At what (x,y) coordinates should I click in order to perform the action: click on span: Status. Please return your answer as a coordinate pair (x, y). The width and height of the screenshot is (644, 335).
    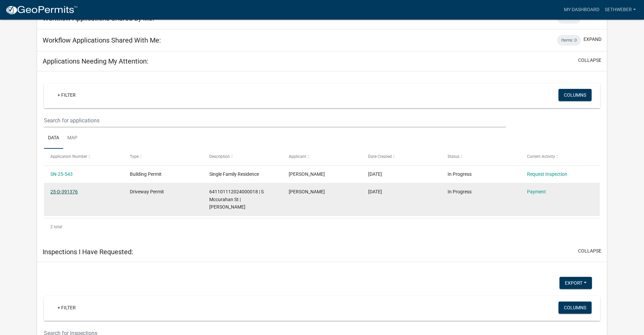
    Looking at the image, I should click on (454, 156).